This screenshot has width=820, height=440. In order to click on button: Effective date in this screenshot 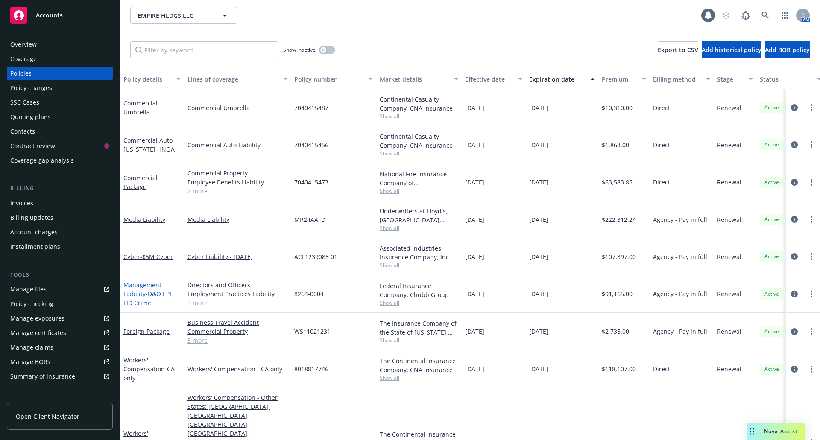, I will do `click(494, 79)`.